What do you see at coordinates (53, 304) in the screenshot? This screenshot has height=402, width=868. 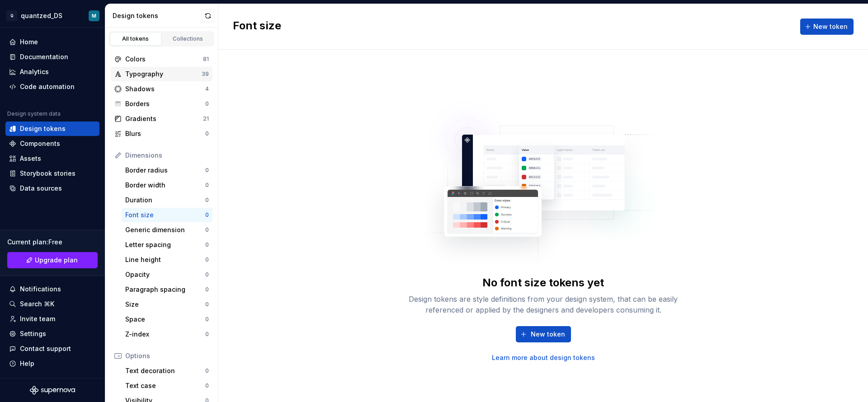 I see `button: Search ⌘K` at bounding box center [53, 304].